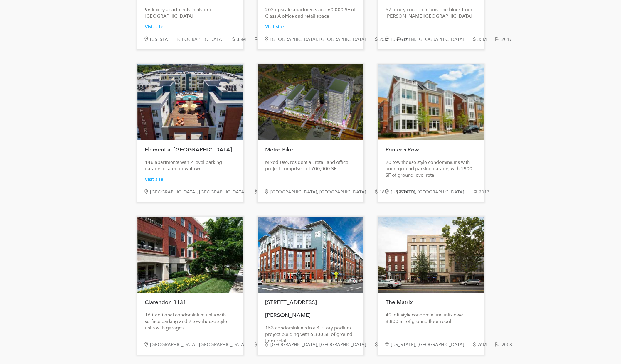  What do you see at coordinates (431, 318) in the screenshot?
I see `div: 40 loft style condominium units over 8,800 SF of ground floor retail` at bounding box center [431, 318].